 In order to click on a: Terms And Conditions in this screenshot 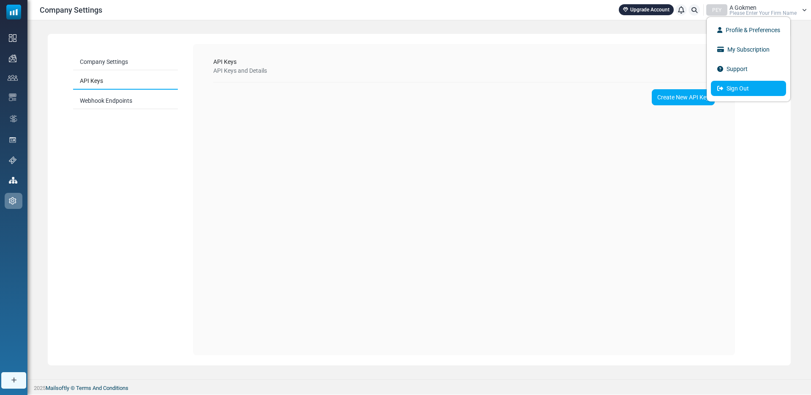, I will do `click(102, 387)`.